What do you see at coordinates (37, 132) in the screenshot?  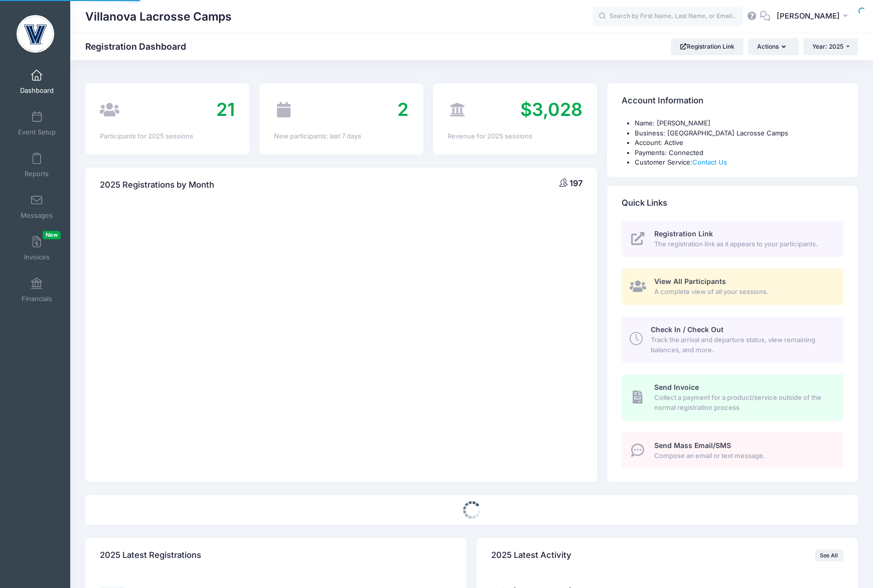 I see `span: Event Setup` at bounding box center [37, 132].